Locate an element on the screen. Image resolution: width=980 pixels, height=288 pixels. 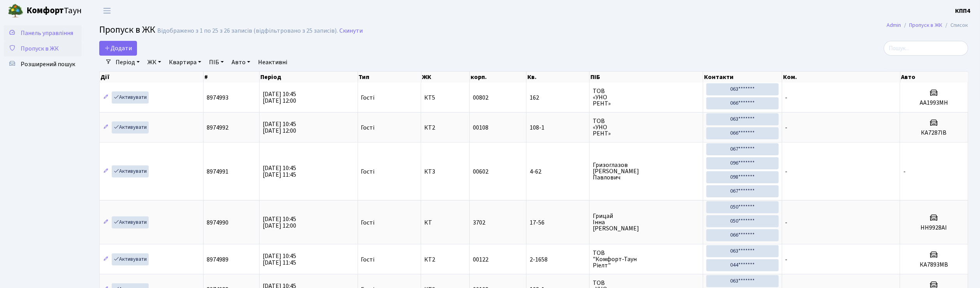
th: Дії is located at coordinates (151, 77).